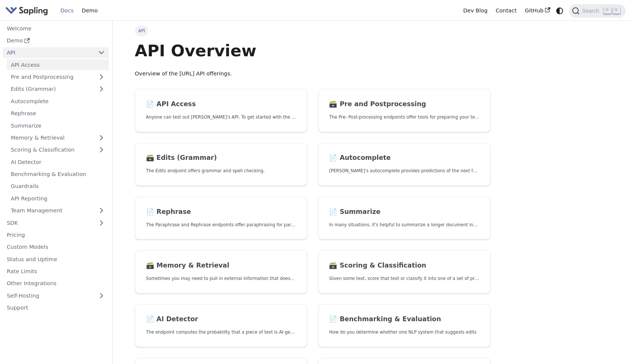  What do you see at coordinates (404, 171) in the screenshot?
I see `p: Sapling's autocomplete provides predictions of the next few characters or words` at bounding box center [404, 171].